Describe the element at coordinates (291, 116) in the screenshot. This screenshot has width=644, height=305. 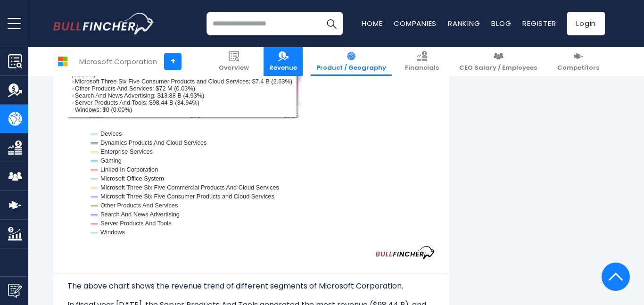
I see `text: 2025` at that location.